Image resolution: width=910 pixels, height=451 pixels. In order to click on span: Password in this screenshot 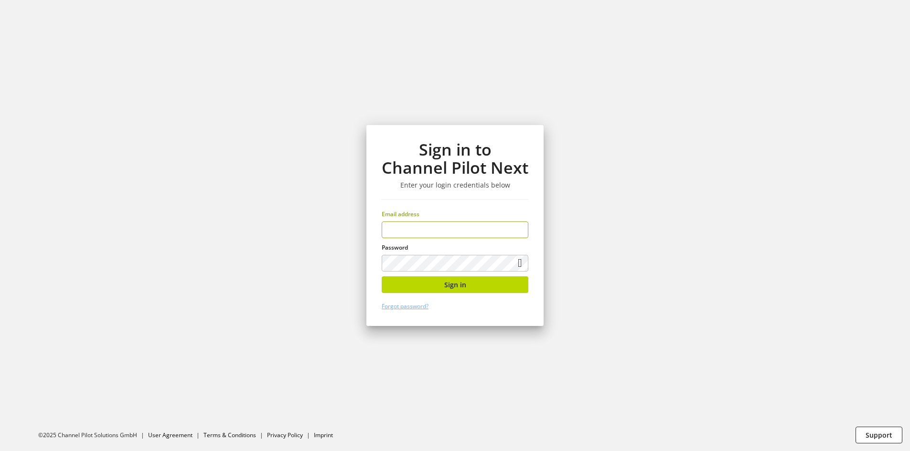, I will do `click(394, 247)`.